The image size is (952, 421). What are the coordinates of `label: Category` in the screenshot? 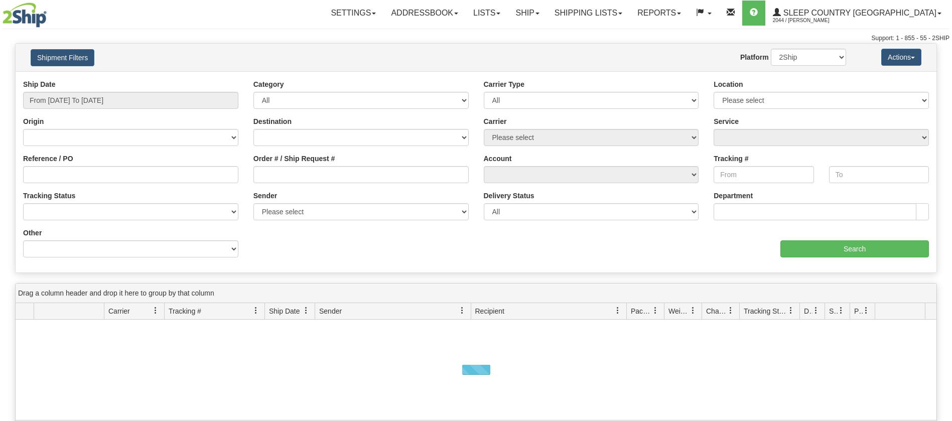 It's located at (268, 84).